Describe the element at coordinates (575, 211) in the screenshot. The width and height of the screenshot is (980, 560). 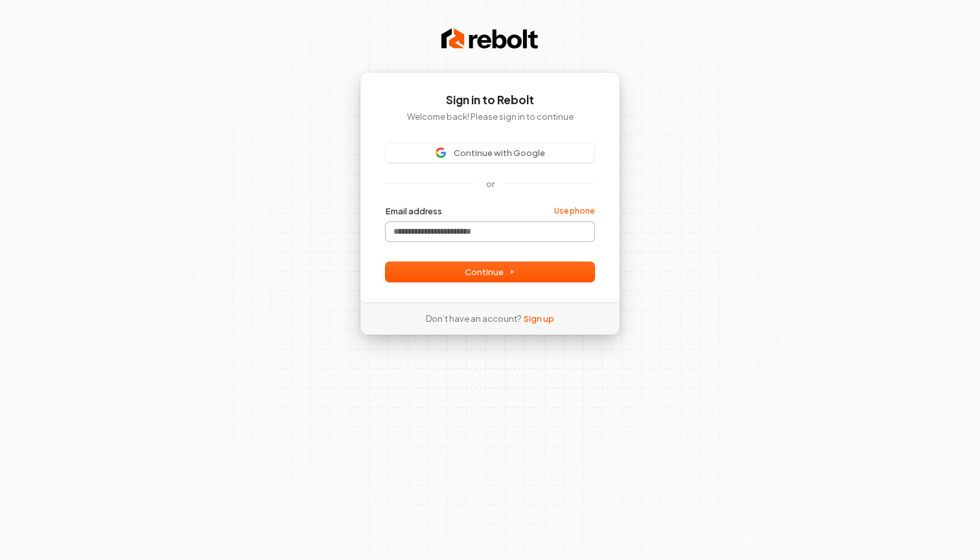
I see `a: Use phone` at that location.